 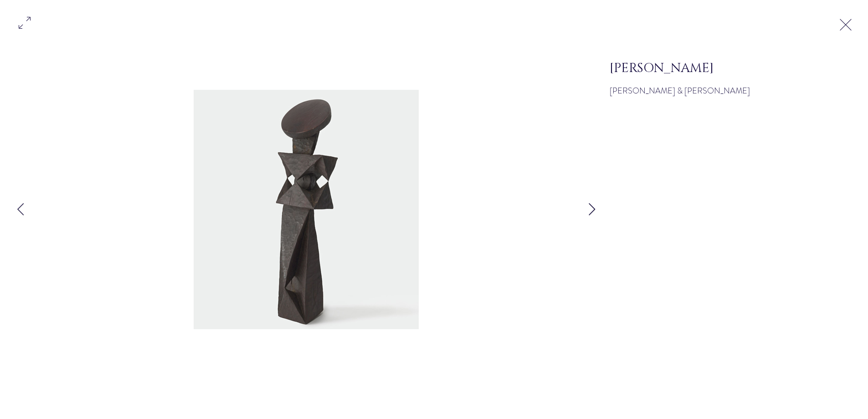 I want to click on button: Next Item, so click(x=592, y=210).